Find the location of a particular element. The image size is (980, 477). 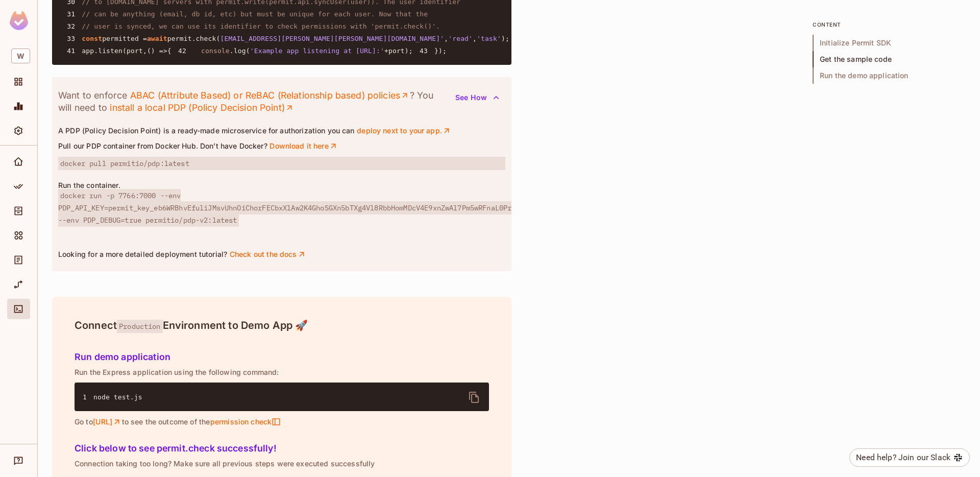

span: 41 is located at coordinates (71, 51).